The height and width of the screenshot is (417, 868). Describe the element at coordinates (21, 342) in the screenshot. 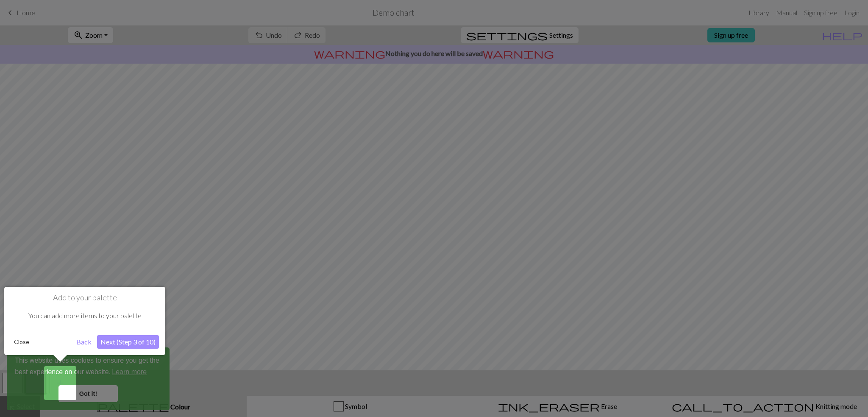

I see `button: Close` at that location.